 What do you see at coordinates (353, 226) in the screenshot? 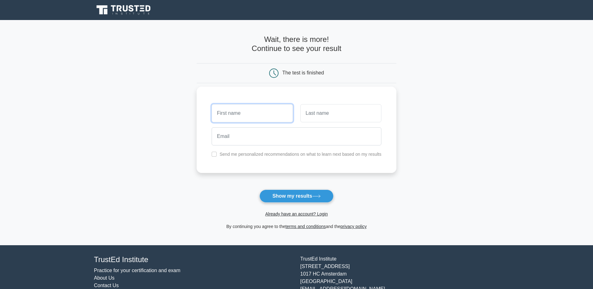
I see `a: privacy policy` at bounding box center [353, 226].